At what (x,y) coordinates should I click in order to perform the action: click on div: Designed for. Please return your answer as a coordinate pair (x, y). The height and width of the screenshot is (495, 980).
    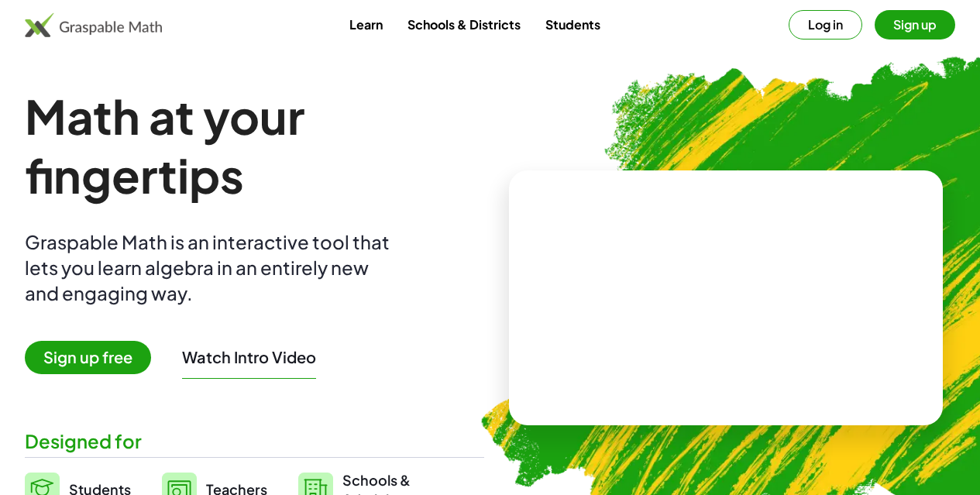
    Looking at the image, I should click on (254, 441).